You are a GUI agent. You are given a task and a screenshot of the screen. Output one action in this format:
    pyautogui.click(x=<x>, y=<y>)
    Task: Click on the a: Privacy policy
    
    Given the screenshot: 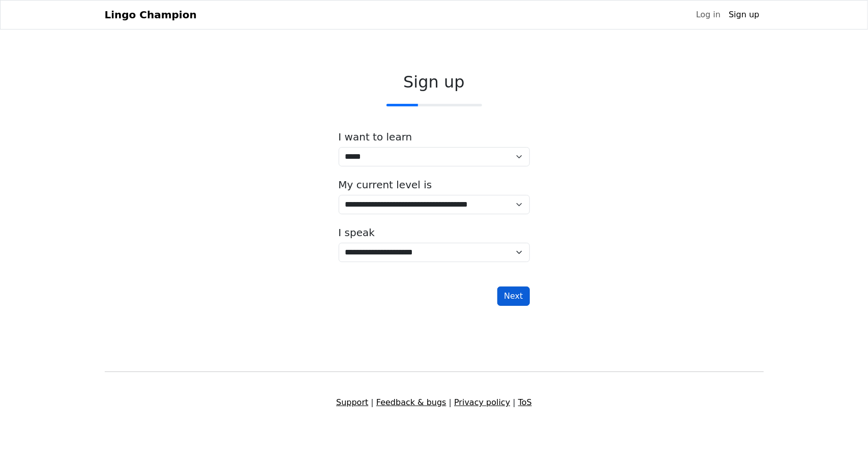 What is the action you would take?
    pyautogui.click(x=482, y=402)
    